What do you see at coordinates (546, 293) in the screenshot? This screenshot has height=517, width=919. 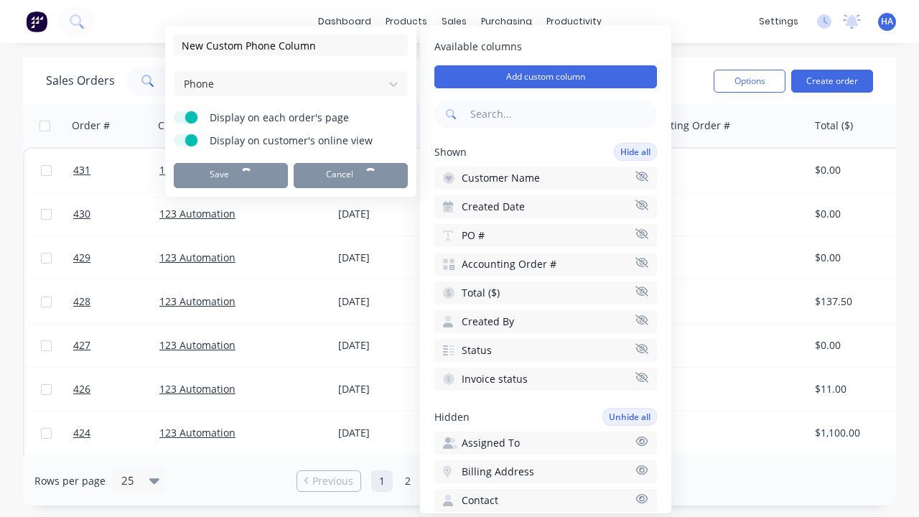 I see `button: Total ($)` at bounding box center [546, 293].